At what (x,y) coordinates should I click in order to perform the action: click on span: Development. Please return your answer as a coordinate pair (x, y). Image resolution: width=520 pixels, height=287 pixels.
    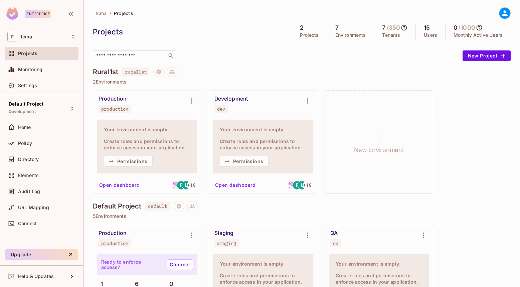
    Looking at the image, I should click on (22, 112).